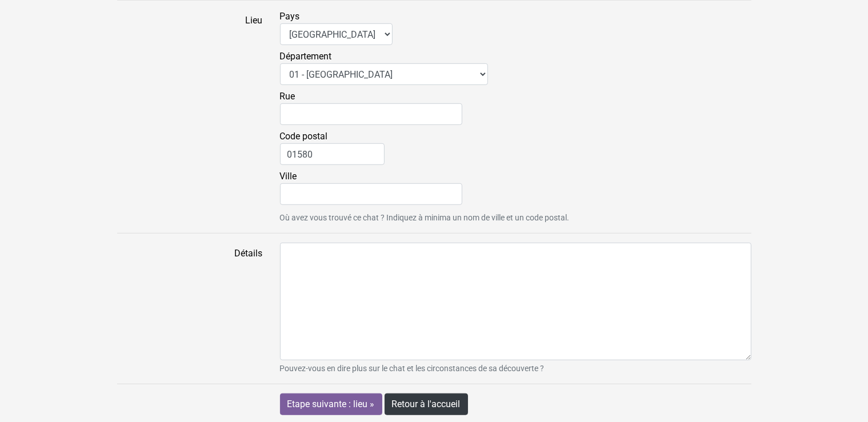 This screenshot has width=868, height=422. What do you see at coordinates (371, 187) in the screenshot?
I see `label: Ville` at bounding box center [371, 187].